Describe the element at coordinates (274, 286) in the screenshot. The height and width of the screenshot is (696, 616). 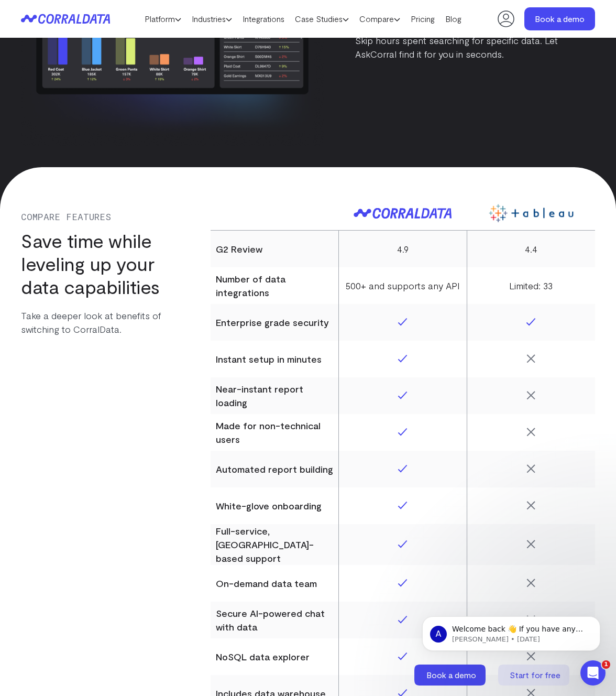
I see `th: Number of data integrations` at that location.